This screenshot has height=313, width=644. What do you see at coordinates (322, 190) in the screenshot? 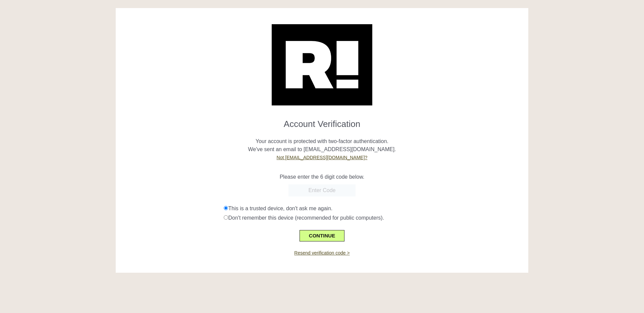
I see `input: Enter Code` at bounding box center [322, 190].